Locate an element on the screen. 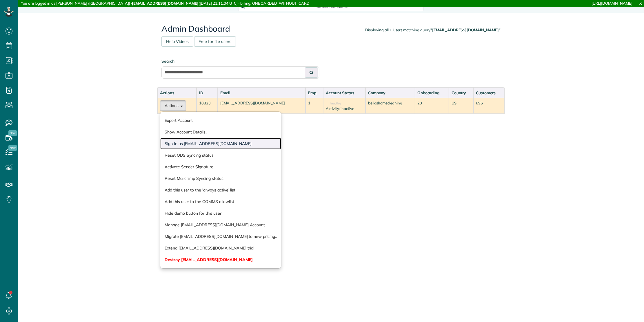 This screenshot has width=644, height=322. div: Email is located at coordinates (262, 93).